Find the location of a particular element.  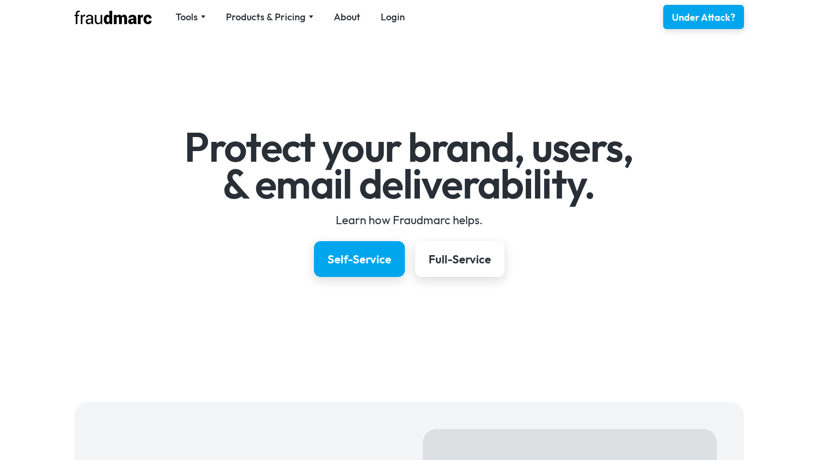

a: Full-Service is located at coordinates (460, 259).